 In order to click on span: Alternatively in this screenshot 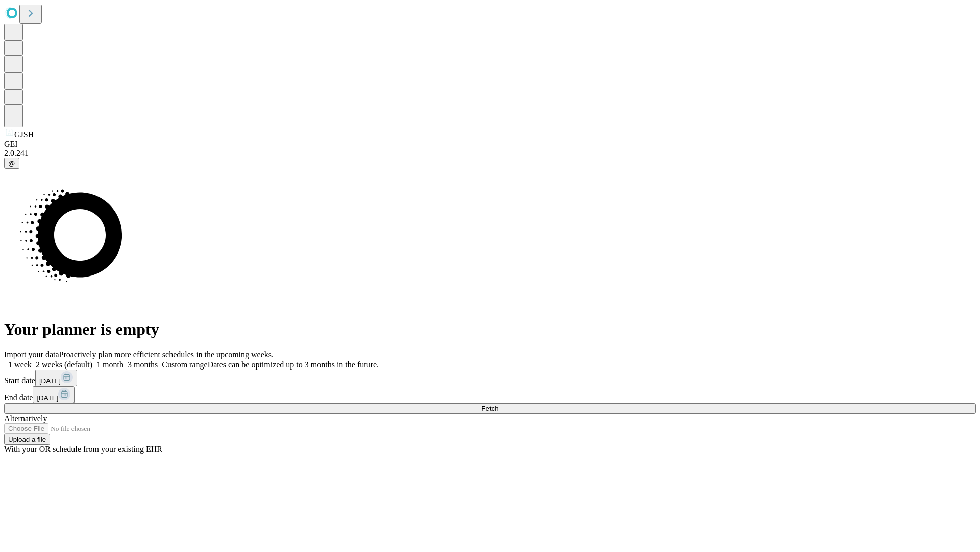, I will do `click(26, 418)`.